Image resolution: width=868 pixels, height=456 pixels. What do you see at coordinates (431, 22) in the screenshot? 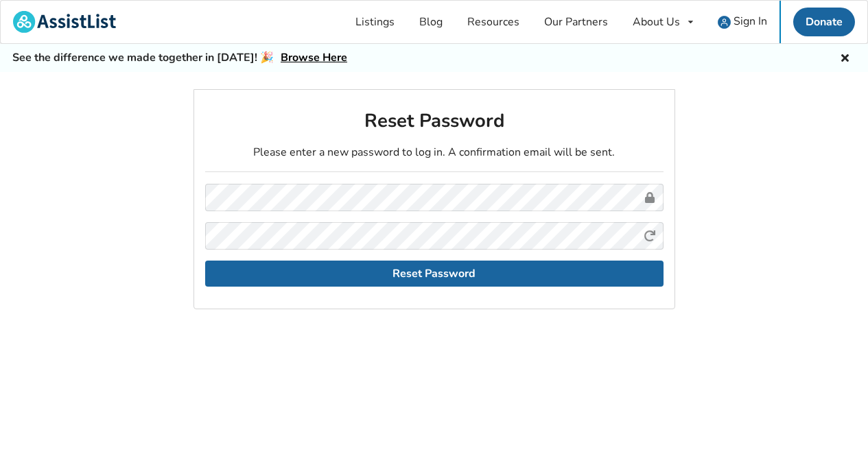
I see `a: Blog` at bounding box center [431, 22].